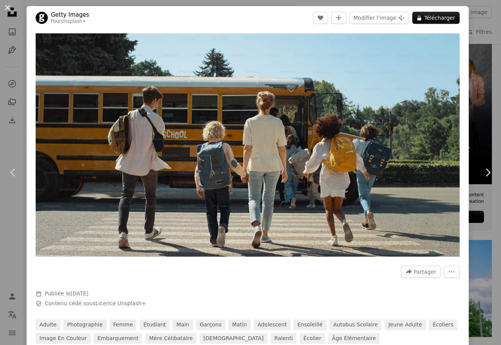  Describe the element at coordinates (339, 18) in the screenshot. I see `button: Ajouter à la collection` at that location.